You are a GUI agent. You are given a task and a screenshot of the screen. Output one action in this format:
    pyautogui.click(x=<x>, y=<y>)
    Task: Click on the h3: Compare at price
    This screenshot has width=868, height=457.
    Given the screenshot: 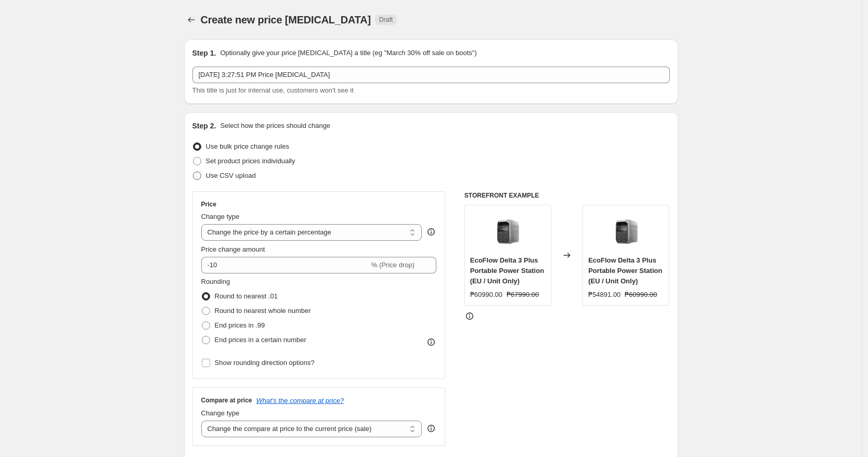 What is the action you would take?
    pyautogui.click(x=226, y=401)
    